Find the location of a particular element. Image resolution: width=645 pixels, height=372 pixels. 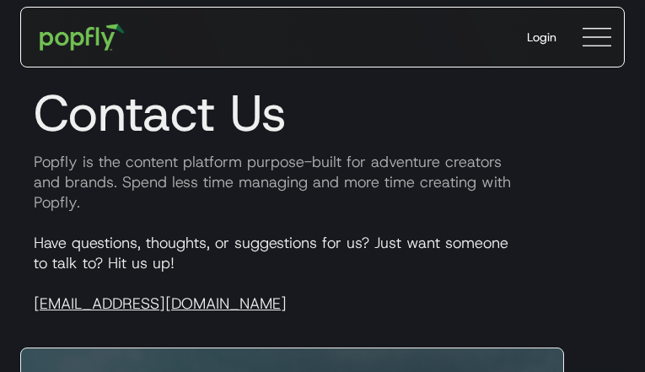

a: home is located at coordinates (82, 37).